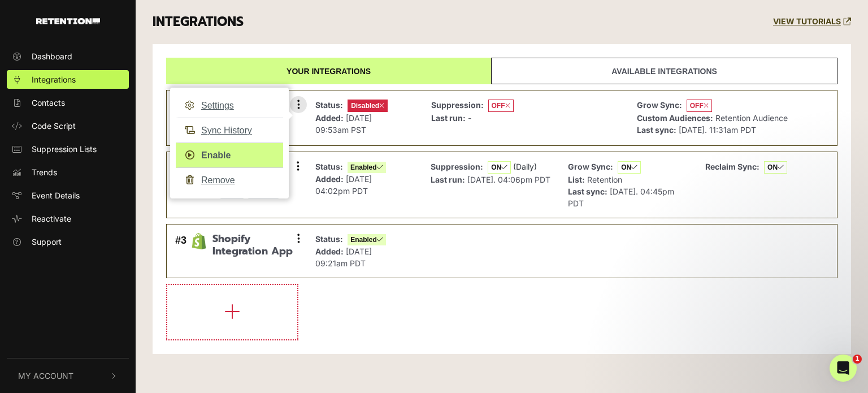 The width and height of the screenshot is (868, 393). What do you see at coordinates (68, 376) in the screenshot?
I see `button: My Account` at bounding box center [68, 376].